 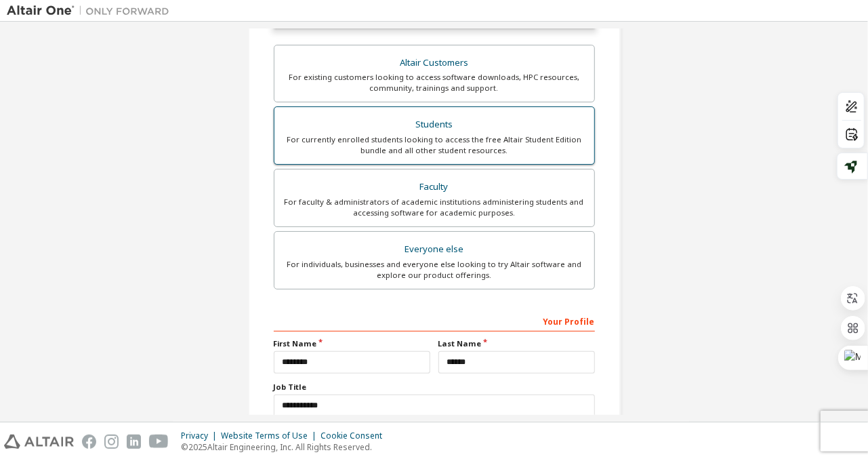 What do you see at coordinates (434, 187) in the screenshot?
I see `div: Faculty` at bounding box center [434, 187].